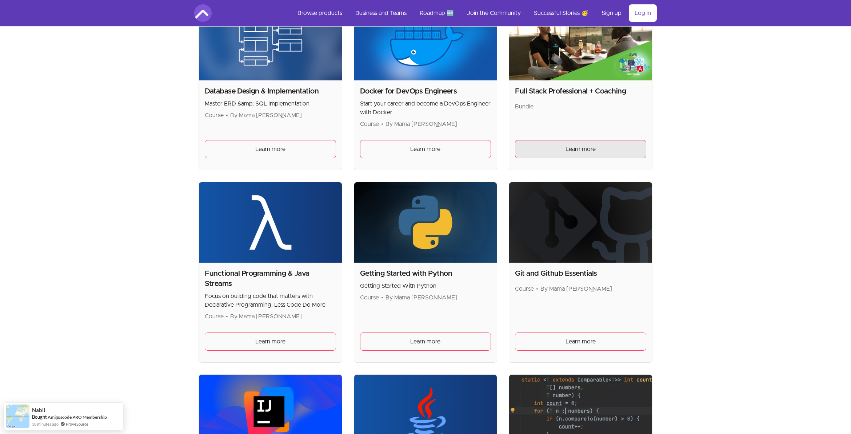 Image resolution: width=851 pixels, height=434 pixels. I want to click on p: Start your career and become a DevOps Engineer with Docker, so click(426, 108).